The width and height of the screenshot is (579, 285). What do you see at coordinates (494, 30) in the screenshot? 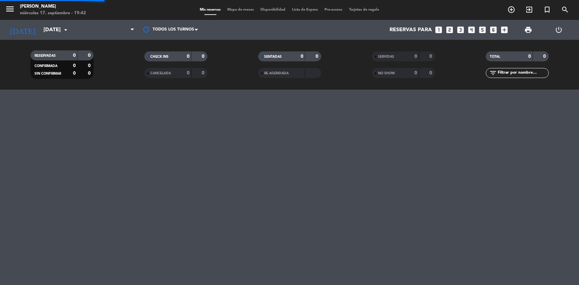
I see `i: looks_6` at bounding box center [494, 30].